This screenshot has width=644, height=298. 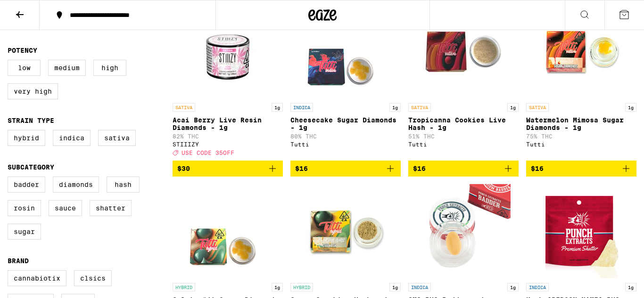 I want to click on p: 80% THC, so click(x=346, y=136).